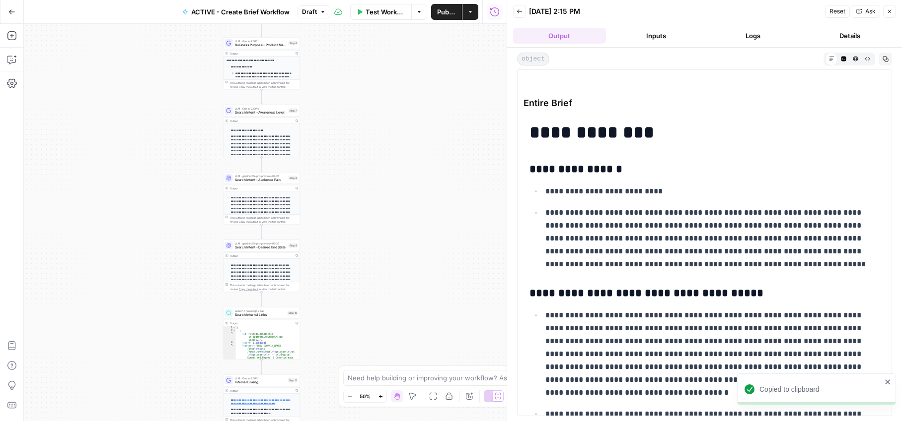 The image size is (902, 421). What do you see at coordinates (260, 315) in the screenshot?
I see `span: Search Internal Links` at bounding box center [260, 315].